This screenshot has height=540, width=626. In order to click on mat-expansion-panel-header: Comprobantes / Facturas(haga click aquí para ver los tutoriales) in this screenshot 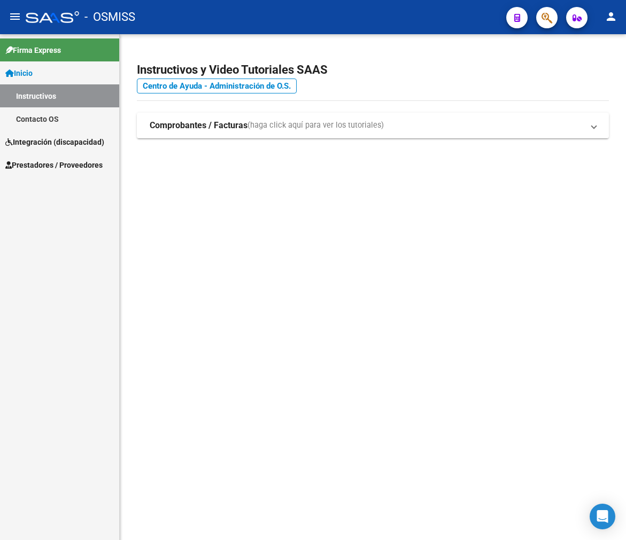, I will do `click(372, 126)`.